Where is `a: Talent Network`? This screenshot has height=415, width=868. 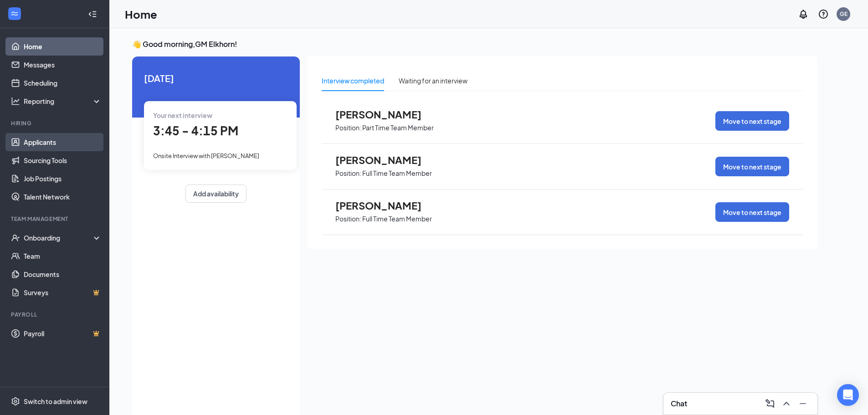
a: Talent Network is located at coordinates (62, 197).